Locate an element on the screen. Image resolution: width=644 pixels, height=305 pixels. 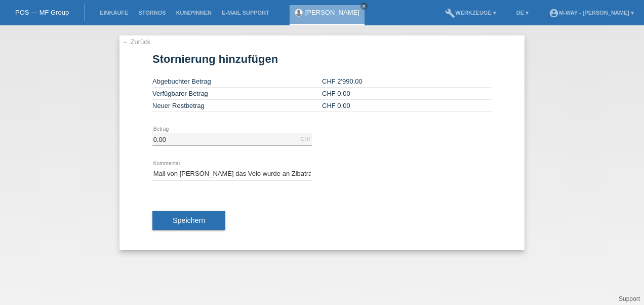
a: buildWerkzeuge ▾ is located at coordinates (470, 13).